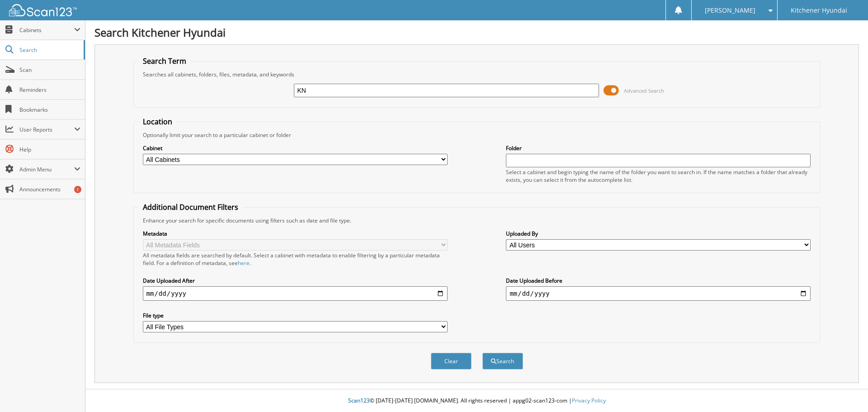 The image size is (868, 412). Describe the element at coordinates (295, 315) in the screenshot. I see `label: File type` at that location.